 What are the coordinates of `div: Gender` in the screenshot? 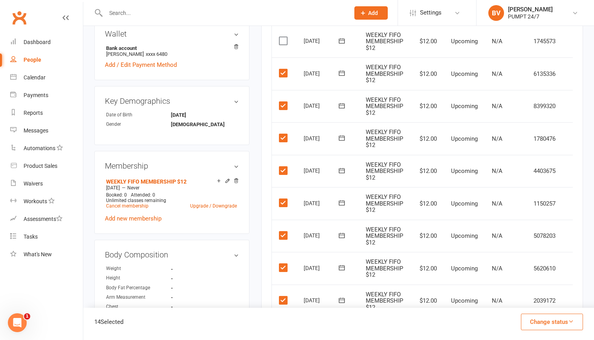 It's located at (138, 124).